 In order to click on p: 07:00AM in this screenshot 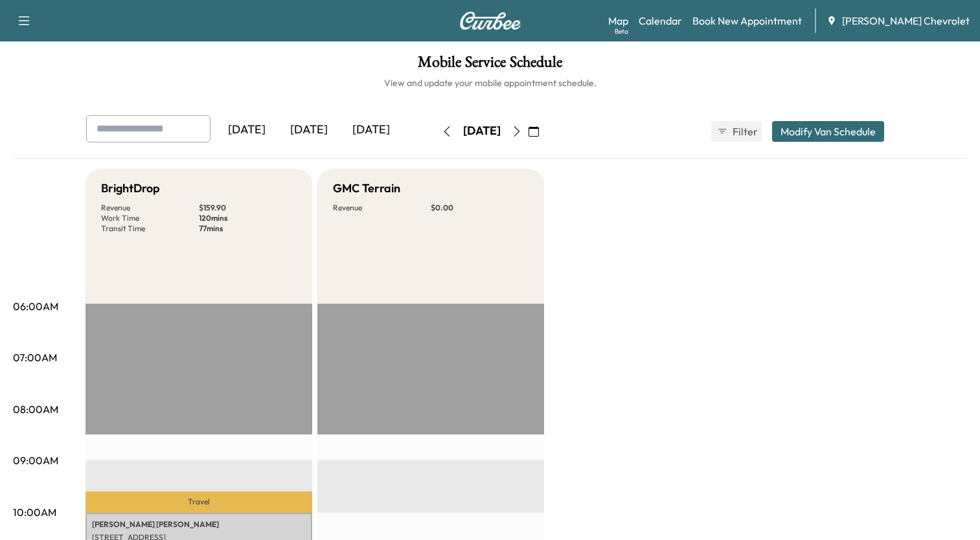, I will do `click(35, 358)`.